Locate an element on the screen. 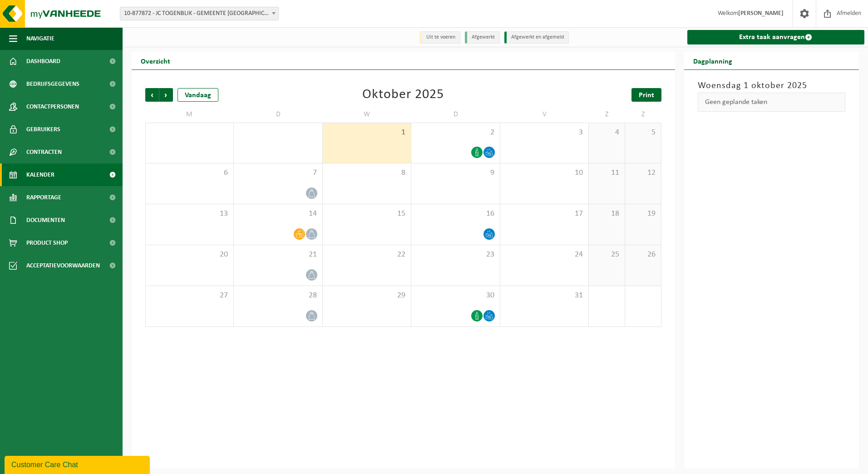  span: Kalender is located at coordinates (40, 175).